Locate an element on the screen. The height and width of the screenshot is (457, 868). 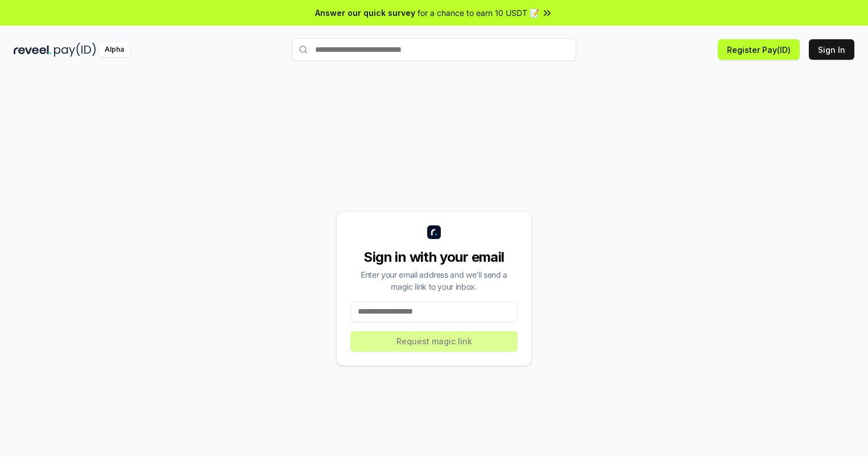
img: logo_small is located at coordinates (434, 232).